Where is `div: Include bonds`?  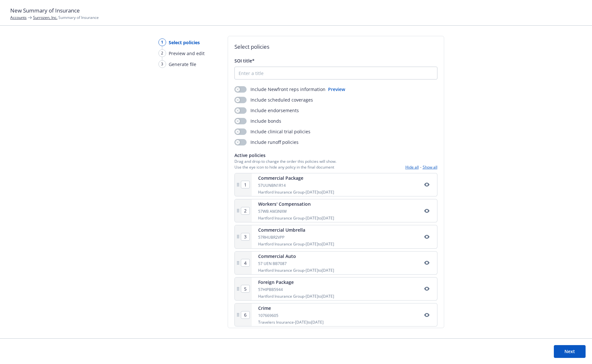 div: Include bonds is located at coordinates (258, 121).